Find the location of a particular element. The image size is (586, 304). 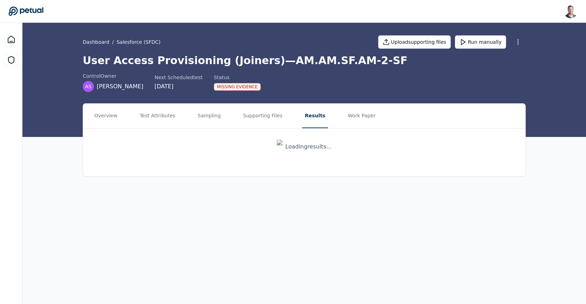

a: Go to Dashboard is located at coordinates (26, 11).